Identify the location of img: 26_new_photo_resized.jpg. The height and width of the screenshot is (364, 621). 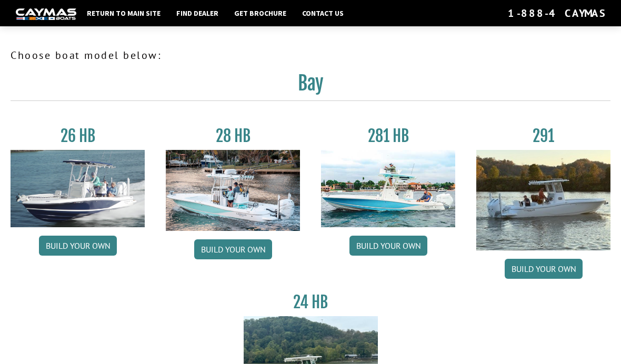
(78, 188).